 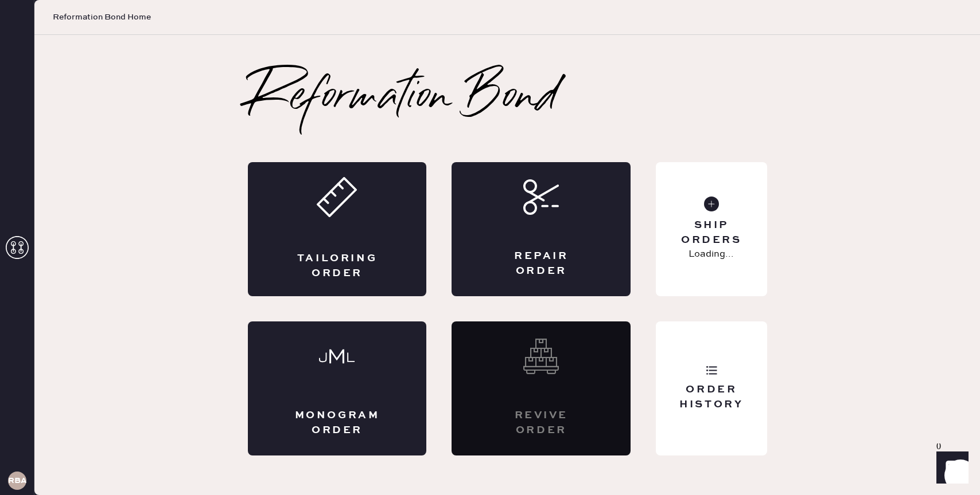 What do you see at coordinates (711, 233) in the screenshot?
I see `div: Ship Orders` at bounding box center [711, 233].